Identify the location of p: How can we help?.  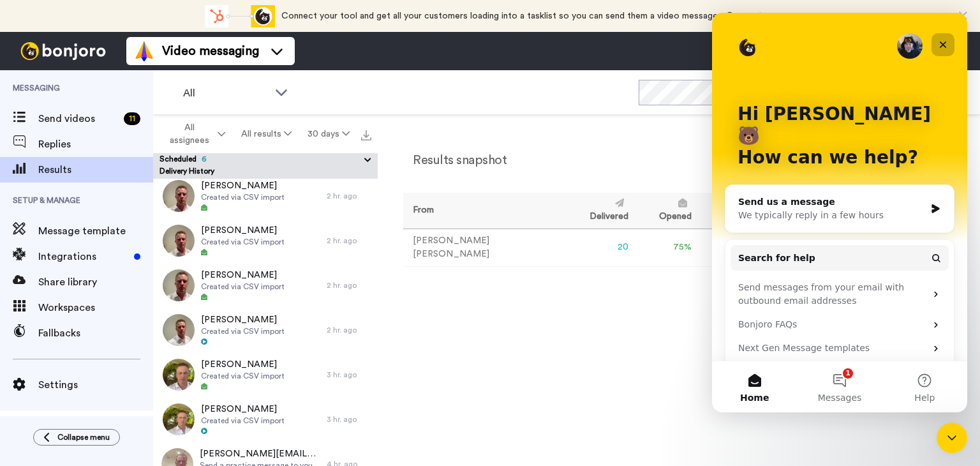
(127, 145).